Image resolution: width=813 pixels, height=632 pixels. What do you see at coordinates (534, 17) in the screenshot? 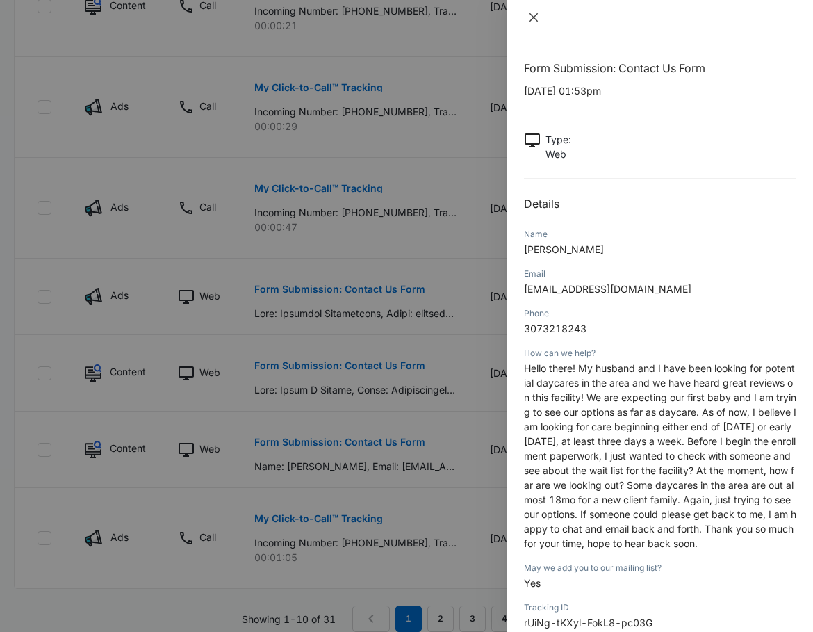
I see `span: close` at bounding box center [534, 17].